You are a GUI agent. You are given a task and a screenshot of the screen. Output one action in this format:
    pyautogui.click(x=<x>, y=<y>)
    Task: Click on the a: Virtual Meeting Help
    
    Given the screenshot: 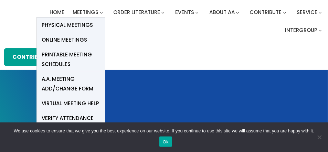 What is the action you would take?
    pyautogui.click(x=71, y=103)
    